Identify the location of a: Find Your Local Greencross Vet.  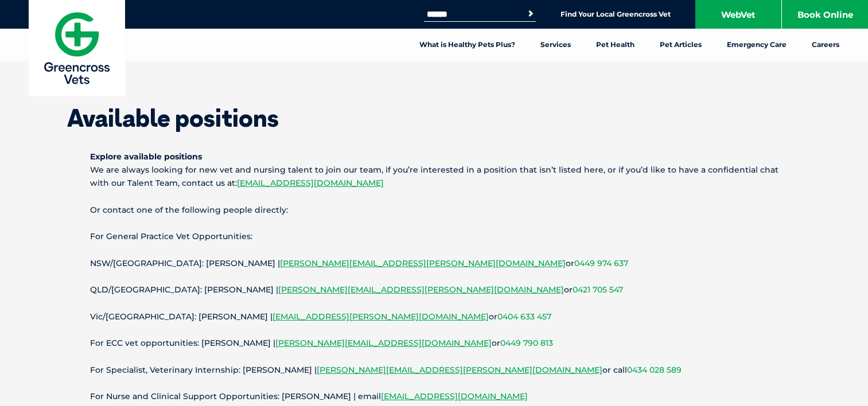
(616, 14).